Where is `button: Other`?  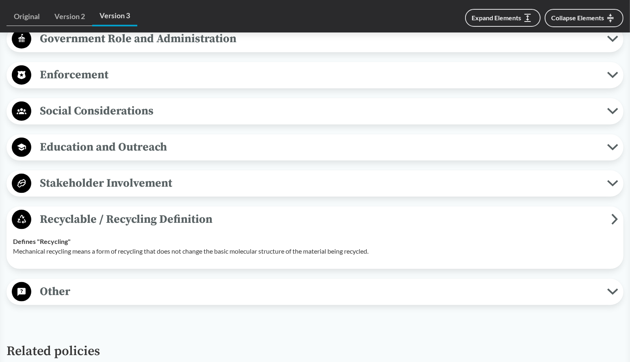 button: Other is located at coordinates (315, 292).